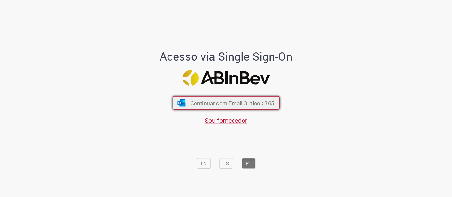  I want to click on img: Logo ABInBev, so click(226, 78).